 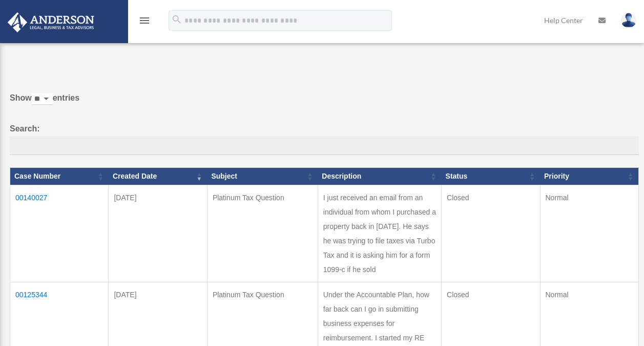 I want to click on select: Showentries, so click(x=42, y=99).